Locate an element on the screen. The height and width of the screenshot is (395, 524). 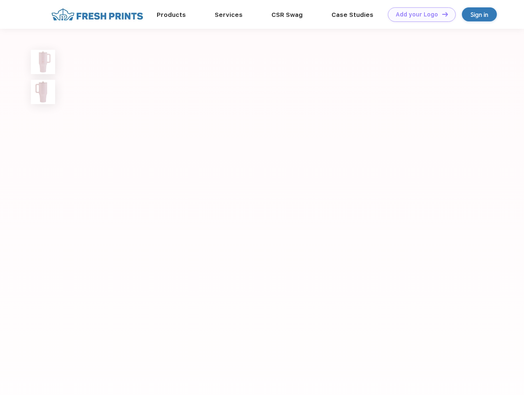
a: Sign in is located at coordinates (479, 14).